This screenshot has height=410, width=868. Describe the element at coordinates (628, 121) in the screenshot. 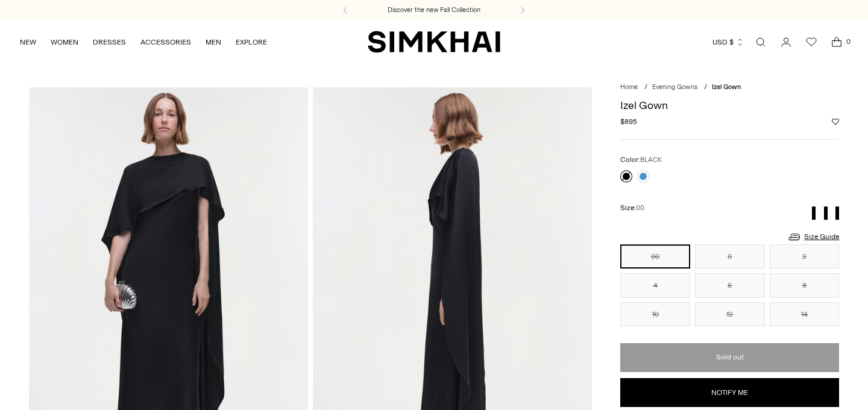

I see `span: $895` at that location.